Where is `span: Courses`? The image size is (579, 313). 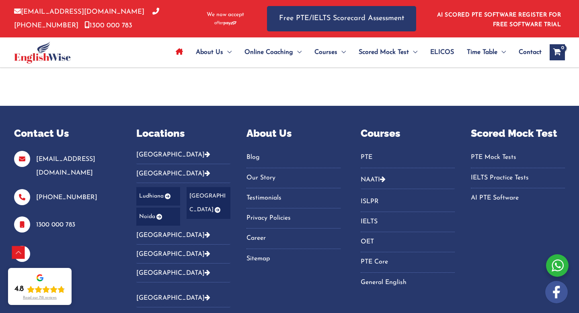
span: Courses is located at coordinates (326, 52).